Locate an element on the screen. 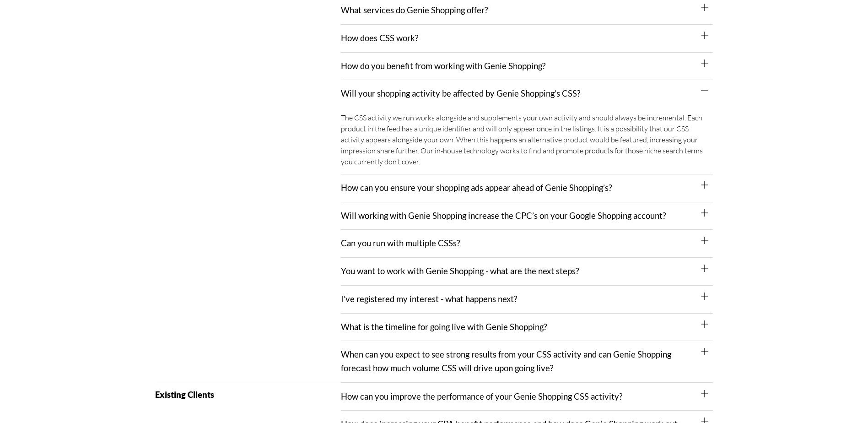 The width and height of the screenshot is (868, 423). a: What is the timeline for going live with Genie Shopping? is located at coordinates (444, 327).